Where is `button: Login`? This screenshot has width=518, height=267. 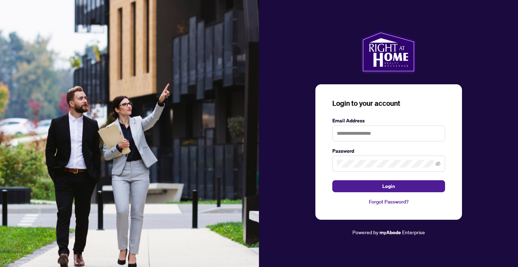 button: Login is located at coordinates (389, 186).